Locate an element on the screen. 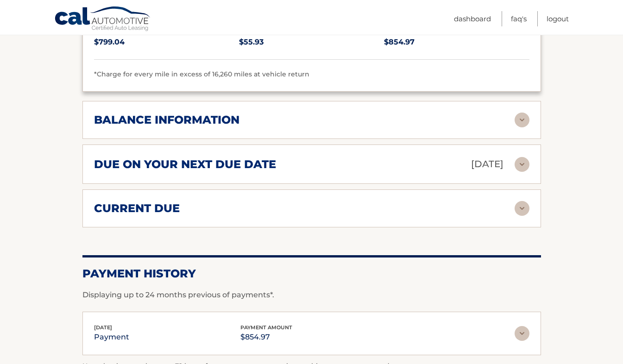  h2: due on your next due date is located at coordinates (184, 164).